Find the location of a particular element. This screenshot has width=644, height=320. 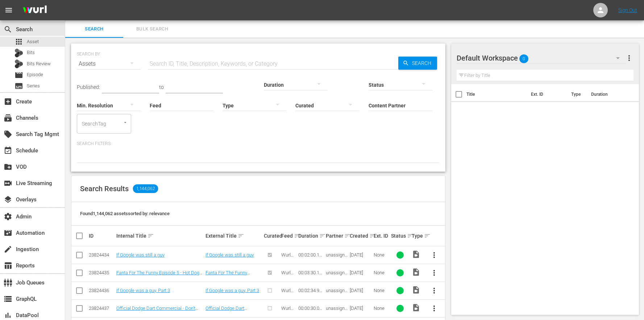

span: menu is located at coordinates (9, 10).